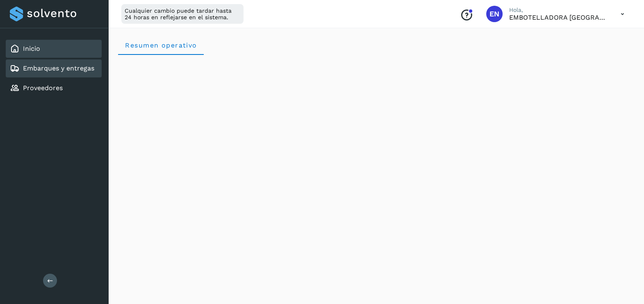 The width and height of the screenshot is (644, 304). What do you see at coordinates (54, 49) in the screenshot?
I see `div: Inicio` at bounding box center [54, 49].